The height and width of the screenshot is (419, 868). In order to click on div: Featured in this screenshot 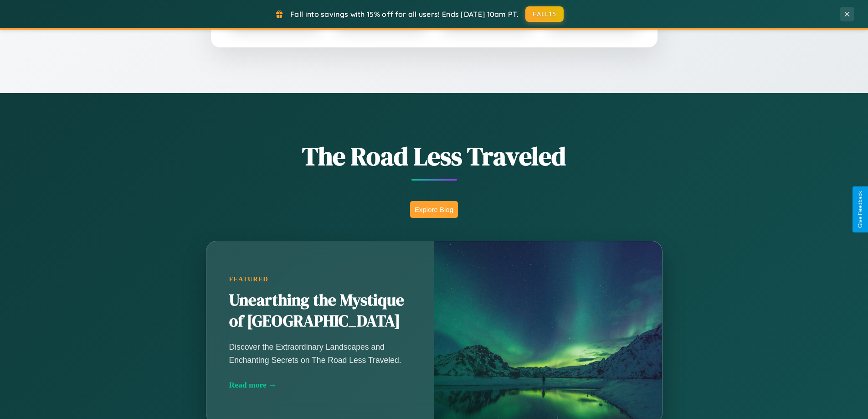, I will do `click(320, 278)`.